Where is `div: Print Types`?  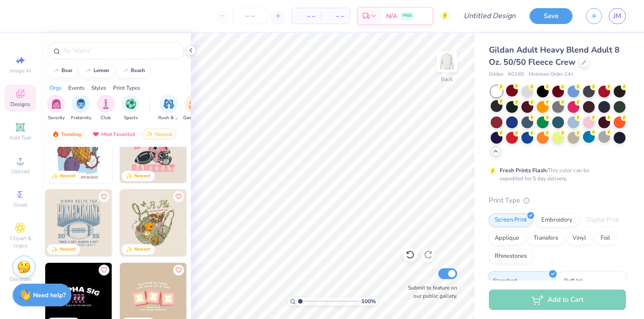 div: Print Types is located at coordinates (127, 88).